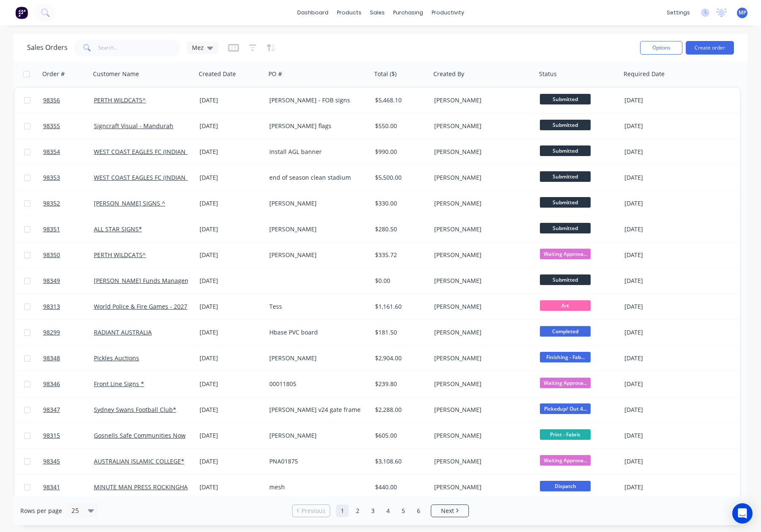 The height and width of the screenshot is (532, 761). Describe the element at coordinates (52, 126) in the screenshot. I see `span: 98355` at that location.